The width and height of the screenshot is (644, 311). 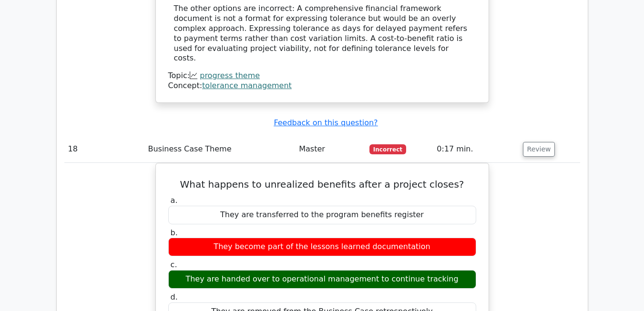 I want to click on a: progress theme, so click(x=229, y=75).